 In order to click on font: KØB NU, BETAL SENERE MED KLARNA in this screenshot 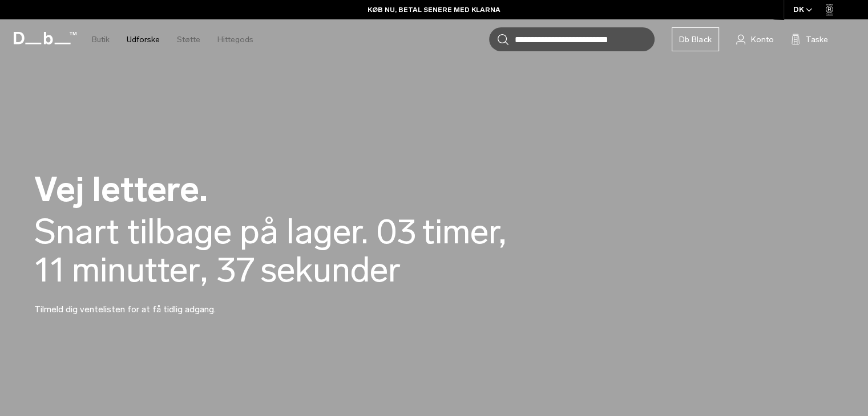, I will do `click(434, 10)`.